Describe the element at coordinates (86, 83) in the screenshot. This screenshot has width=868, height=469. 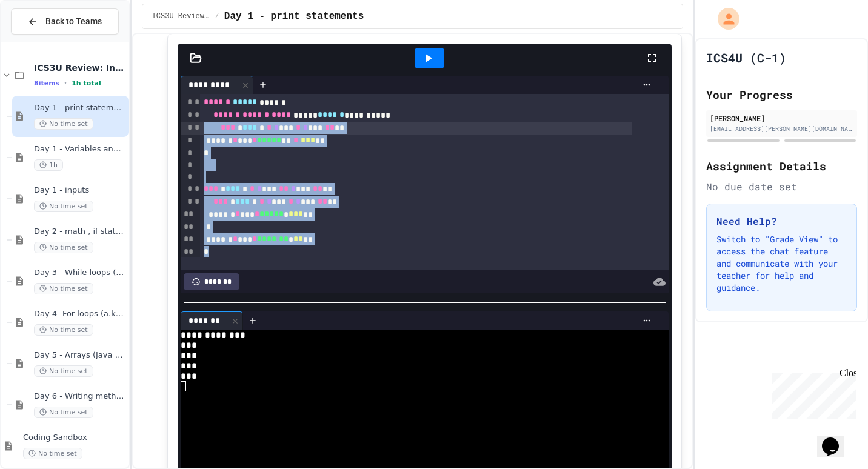
I see `span: 1h total` at that location.